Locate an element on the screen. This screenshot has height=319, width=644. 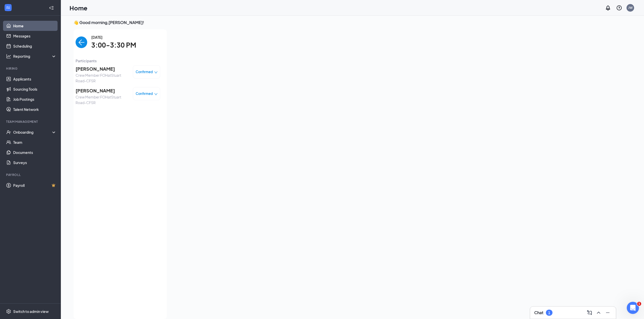
button: Minimize is located at coordinates (608, 313).